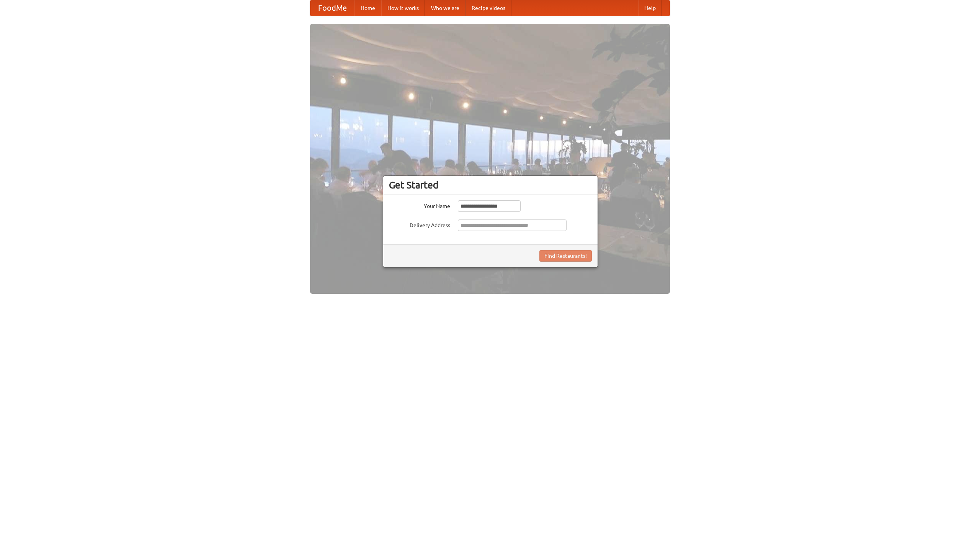  I want to click on label: Delivery Address, so click(420, 224).